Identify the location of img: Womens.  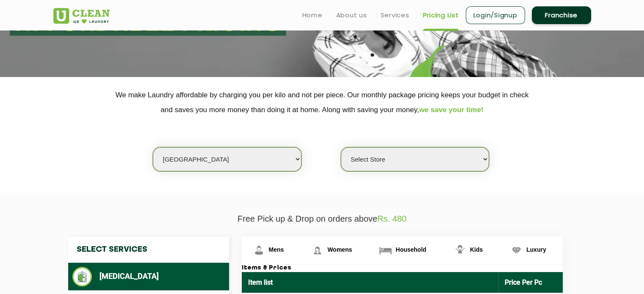
(317, 250).